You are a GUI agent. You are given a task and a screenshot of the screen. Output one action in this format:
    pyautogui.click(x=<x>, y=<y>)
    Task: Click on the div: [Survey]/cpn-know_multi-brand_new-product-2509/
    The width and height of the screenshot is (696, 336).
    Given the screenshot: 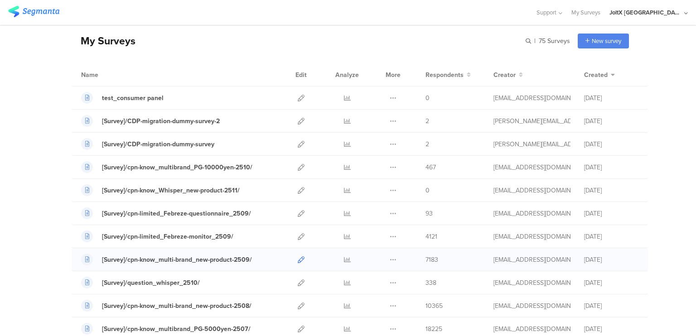 What is the action you would take?
    pyautogui.click(x=177, y=260)
    